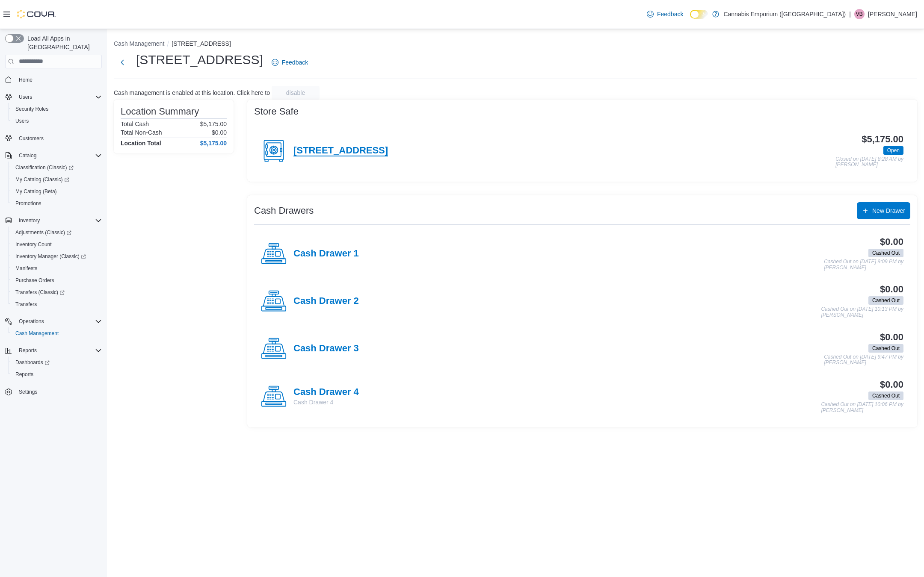 Image resolution: width=924 pixels, height=577 pixels. I want to click on span: Dark Mode, so click(690, 19).